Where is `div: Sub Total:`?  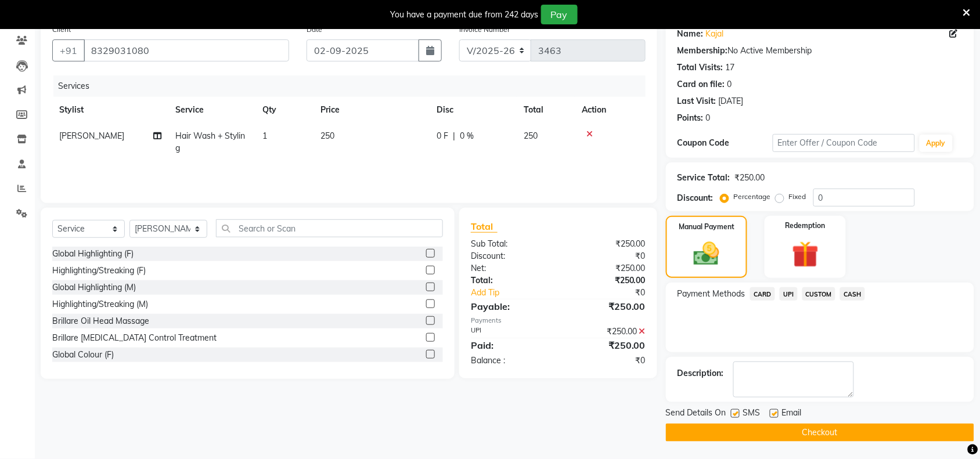
div: Sub Total: is located at coordinates (510, 244).